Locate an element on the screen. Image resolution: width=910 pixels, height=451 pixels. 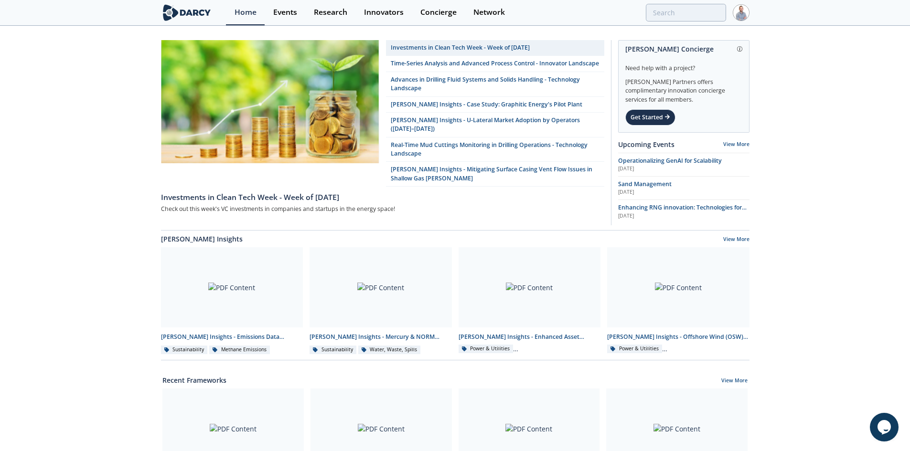
span: Enhancing RNG innovation: Technologies for Sustainable Energy is located at coordinates (682, 212).